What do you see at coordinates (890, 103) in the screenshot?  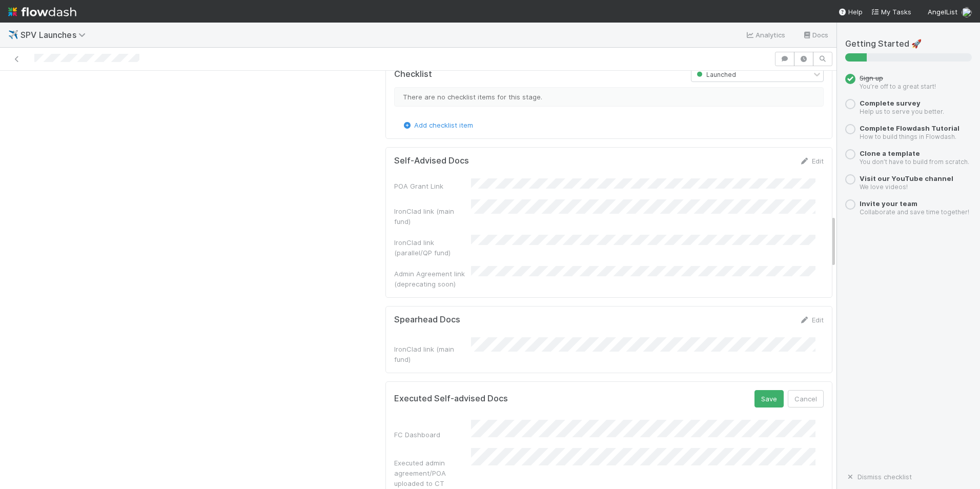 I see `span: Complete survey` at bounding box center [890, 103].